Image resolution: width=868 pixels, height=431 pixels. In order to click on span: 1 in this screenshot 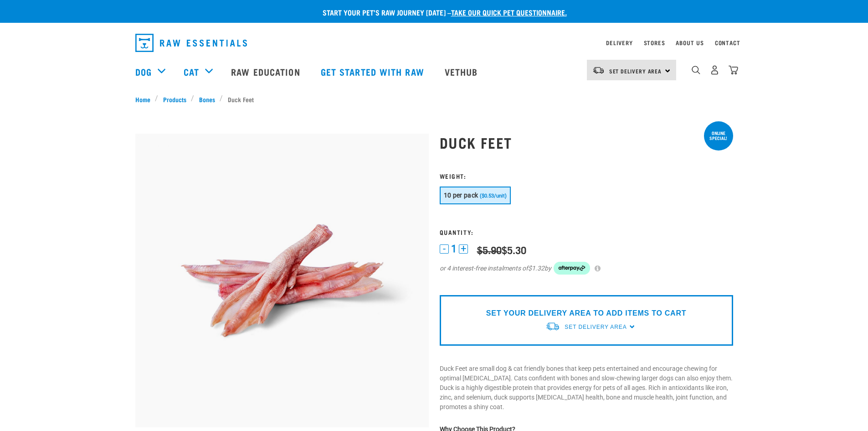, I will do `click(454, 249)`.